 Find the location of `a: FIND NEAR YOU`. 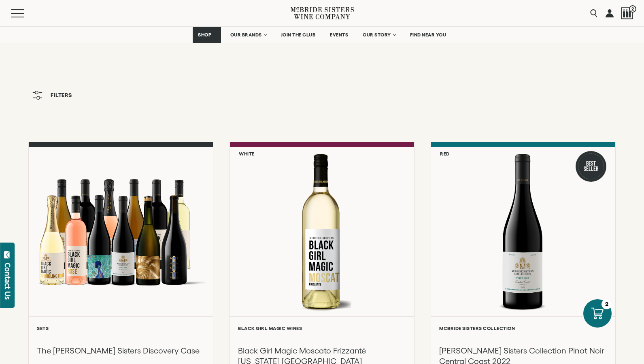

a: FIND NEAR YOU is located at coordinates (428, 35).